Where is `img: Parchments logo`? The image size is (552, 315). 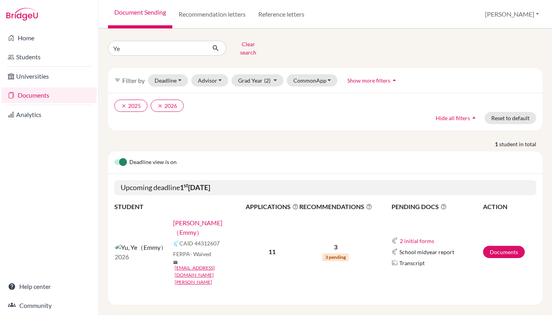
img: Parchments logo is located at coordinates (395, 262).